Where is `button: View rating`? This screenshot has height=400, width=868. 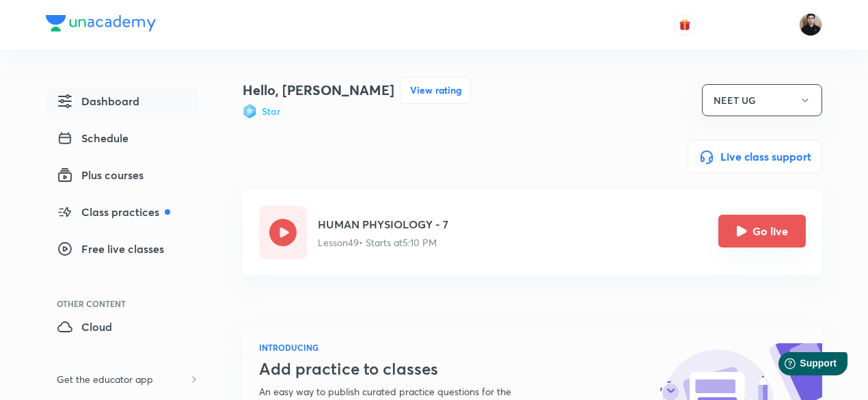 button: View rating is located at coordinates (435, 90).